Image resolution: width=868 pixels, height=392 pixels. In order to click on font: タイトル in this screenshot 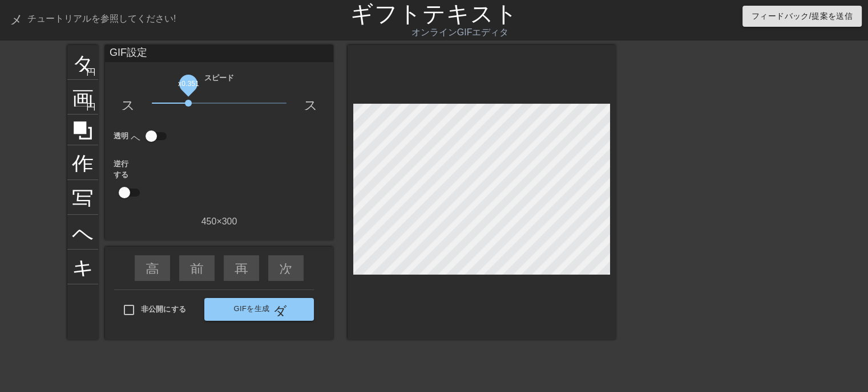, I will do `click(116, 61)`.